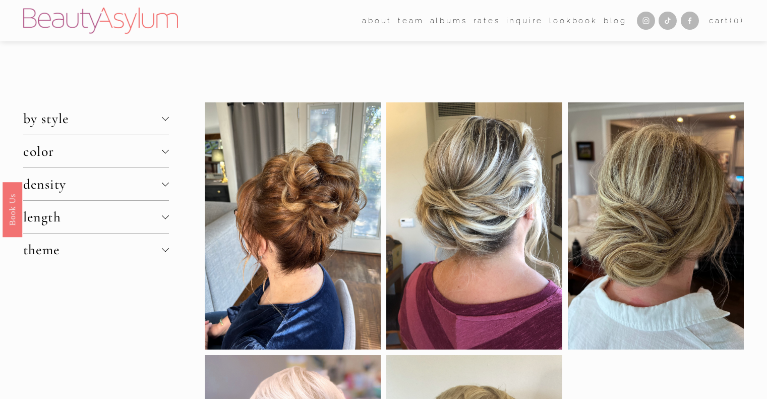  I want to click on button: density, so click(96, 184).